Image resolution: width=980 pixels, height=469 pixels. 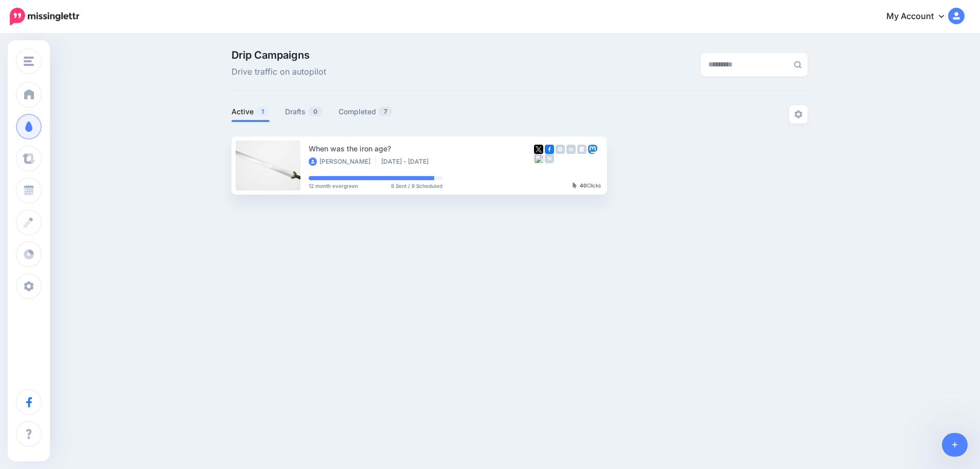 What do you see at coordinates (44, 17) in the screenshot?
I see `img: Missinglettr` at bounding box center [44, 17].